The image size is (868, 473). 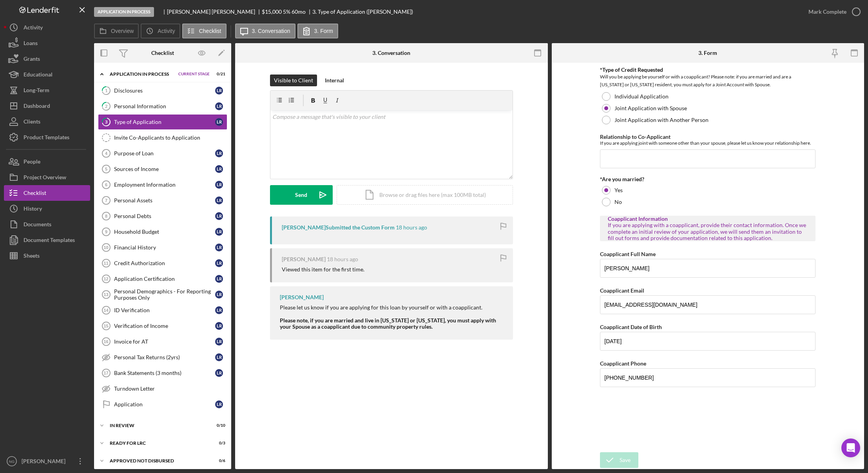 What do you see at coordinates (651, 108) in the screenshot?
I see `label: Joint Application with Spouse` at bounding box center [651, 108].